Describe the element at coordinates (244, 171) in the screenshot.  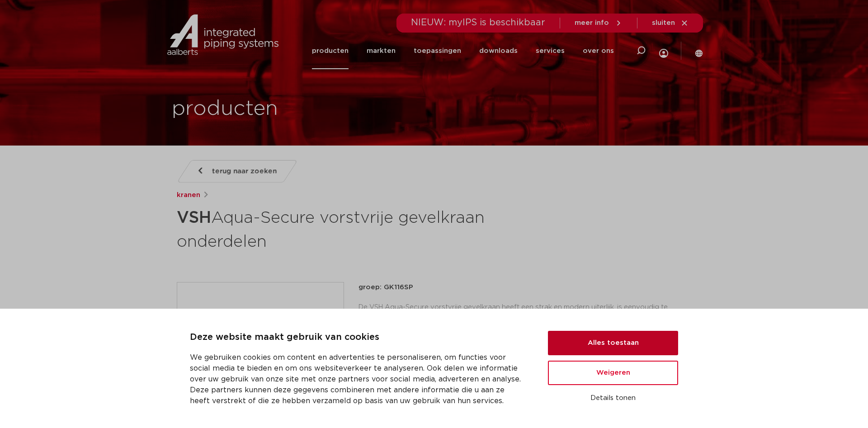
I see `span: terug naar zoeken` at that location.